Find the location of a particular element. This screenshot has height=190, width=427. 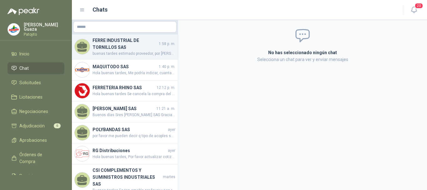

span: Inicio is located at coordinates (24, 54).